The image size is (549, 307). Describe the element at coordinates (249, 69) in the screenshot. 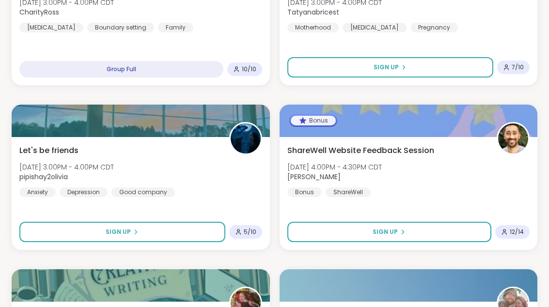

I see `span: 10 / 10` at that location.